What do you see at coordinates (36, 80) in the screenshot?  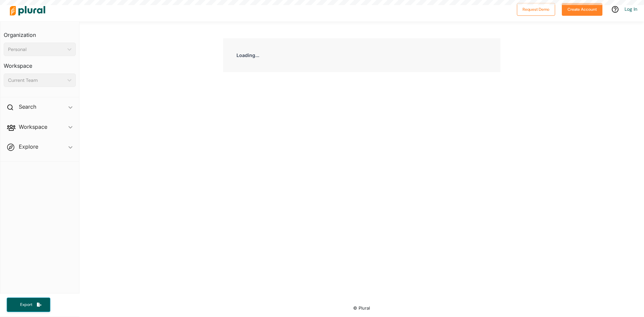 I see `div: Current Team` at bounding box center [36, 80].